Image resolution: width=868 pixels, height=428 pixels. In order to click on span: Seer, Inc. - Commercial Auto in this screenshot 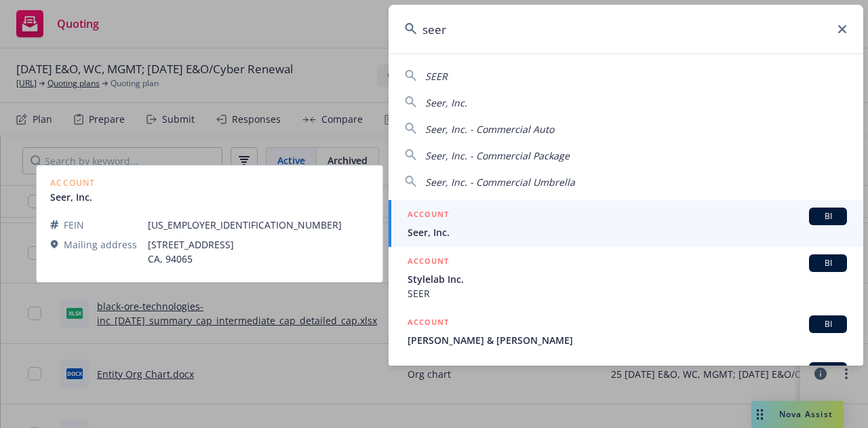, I will do `click(490, 129)`.